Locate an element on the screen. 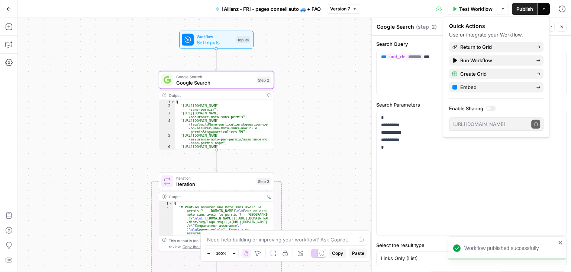  span: Workflow is located at coordinates (215, 36).